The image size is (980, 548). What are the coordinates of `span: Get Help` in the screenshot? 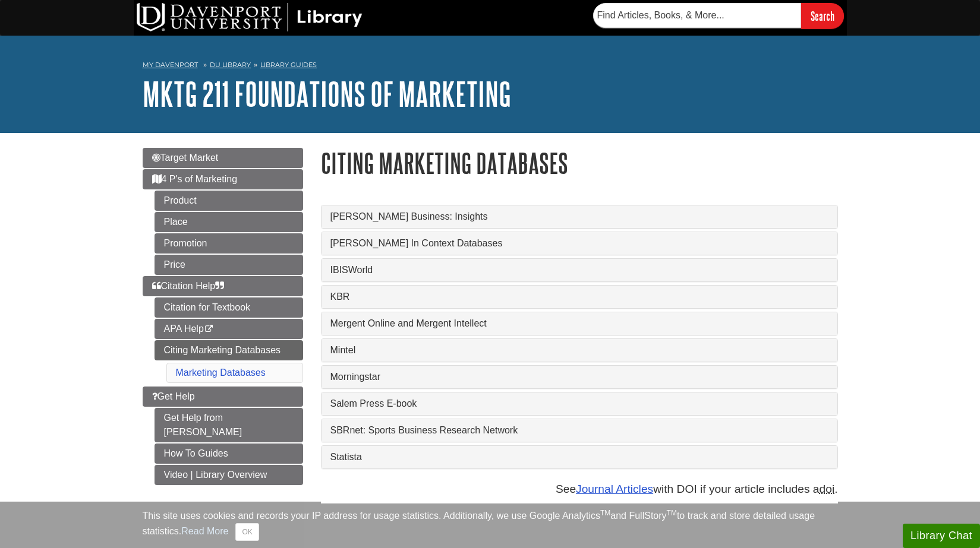 It's located at (173, 396).